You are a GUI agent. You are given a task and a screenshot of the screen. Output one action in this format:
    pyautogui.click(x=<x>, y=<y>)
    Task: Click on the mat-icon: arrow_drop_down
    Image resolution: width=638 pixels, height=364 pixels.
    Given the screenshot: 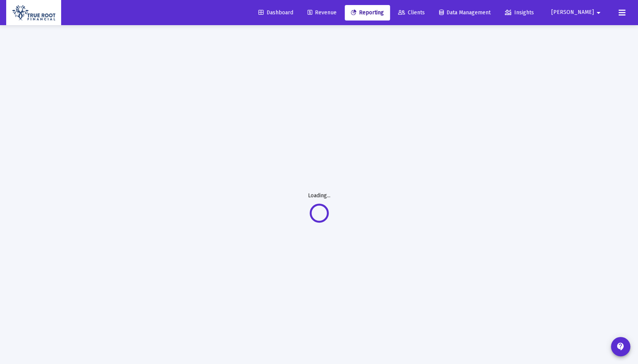 What is the action you would take?
    pyautogui.click(x=598, y=13)
    